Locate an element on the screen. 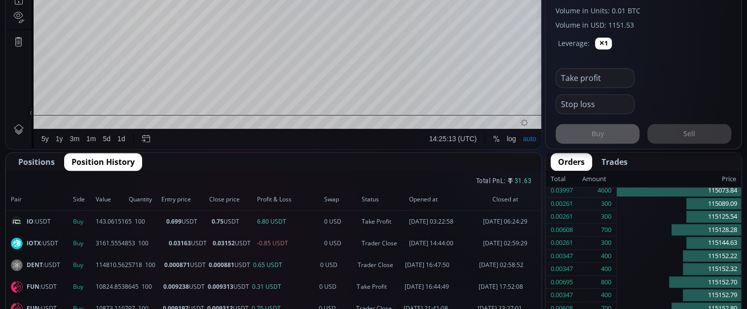  b: 0.000881 is located at coordinates (221, 264).